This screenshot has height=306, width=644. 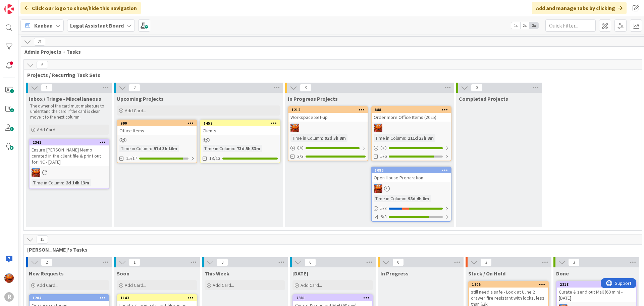 What do you see at coordinates (42, 240) in the screenshot?
I see `span: 15` at bounding box center [42, 240].